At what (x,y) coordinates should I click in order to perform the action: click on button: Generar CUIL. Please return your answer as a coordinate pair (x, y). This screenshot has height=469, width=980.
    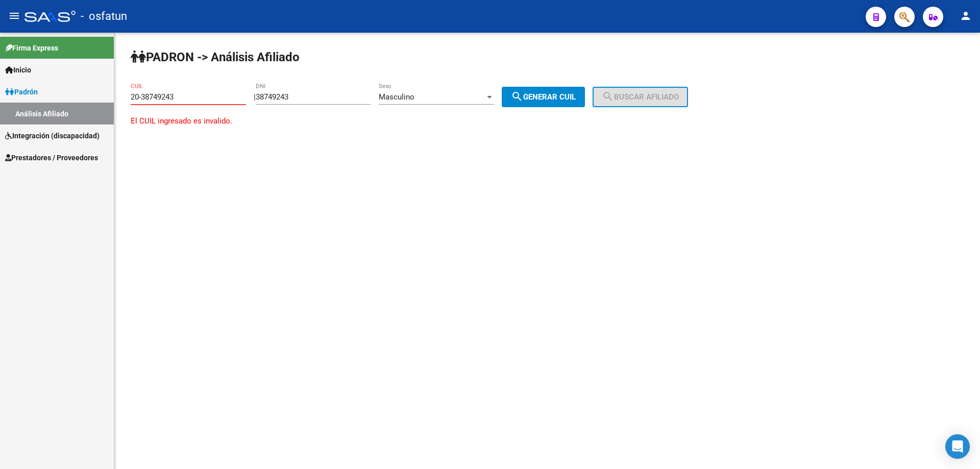
    Looking at the image, I should click on (543, 97).